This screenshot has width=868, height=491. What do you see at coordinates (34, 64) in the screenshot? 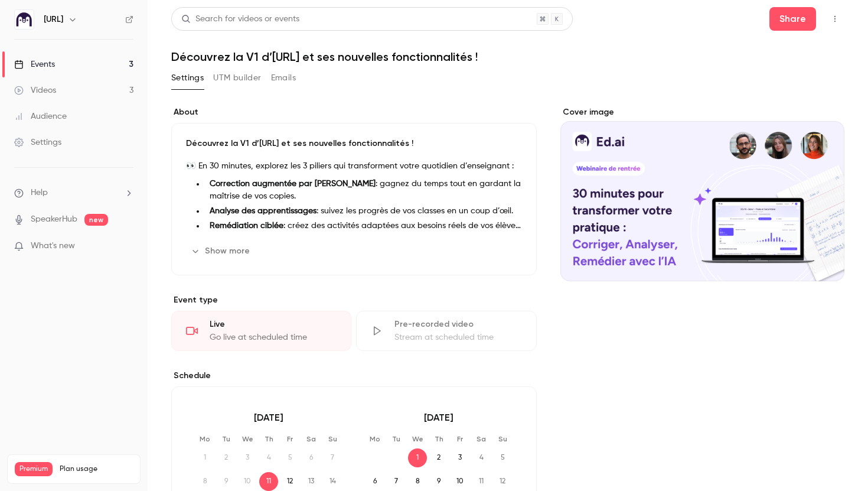
I see `div: Events` at bounding box center [34, 64].